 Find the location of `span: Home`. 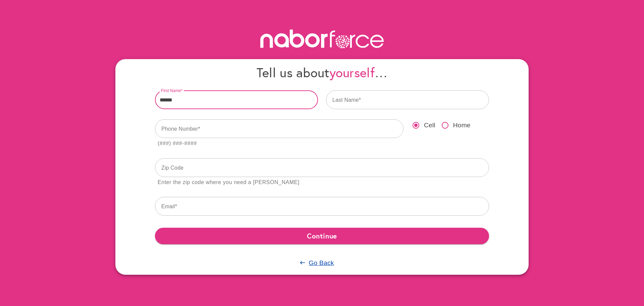

span: Home is located at coordinates (462, 126).